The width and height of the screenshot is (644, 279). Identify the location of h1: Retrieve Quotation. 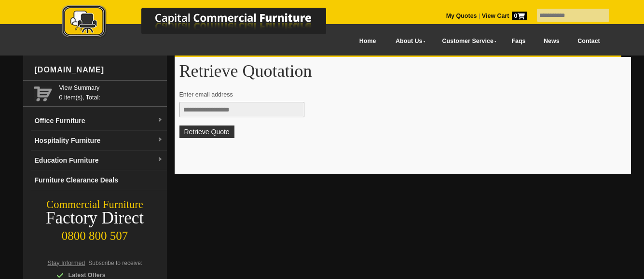
(403, 71).